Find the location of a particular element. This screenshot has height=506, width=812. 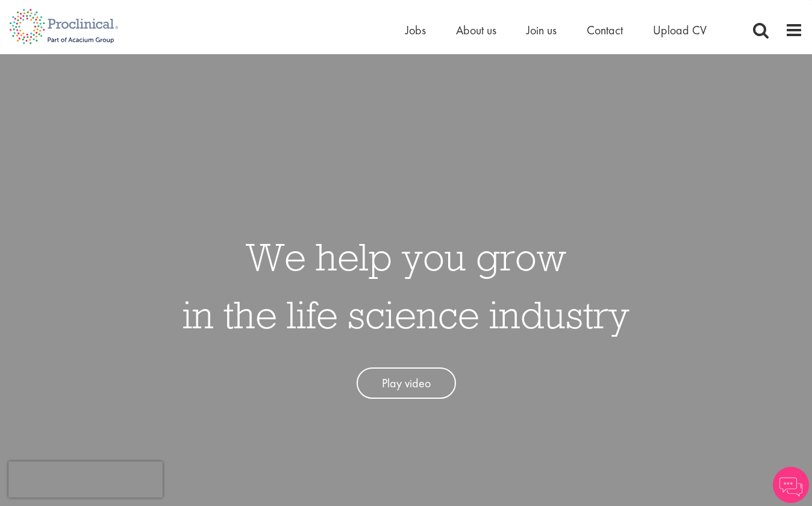

a: Contact is located at coordinates (604, 30).